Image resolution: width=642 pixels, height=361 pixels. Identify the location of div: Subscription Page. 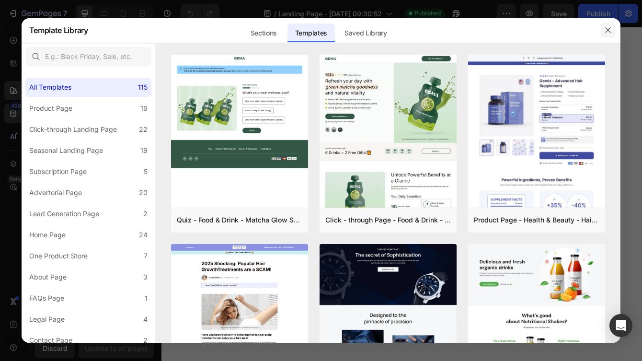
(58, 172).